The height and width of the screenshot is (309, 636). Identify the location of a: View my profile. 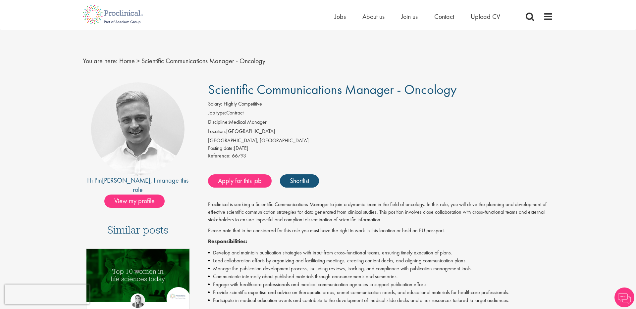
(138, 200).